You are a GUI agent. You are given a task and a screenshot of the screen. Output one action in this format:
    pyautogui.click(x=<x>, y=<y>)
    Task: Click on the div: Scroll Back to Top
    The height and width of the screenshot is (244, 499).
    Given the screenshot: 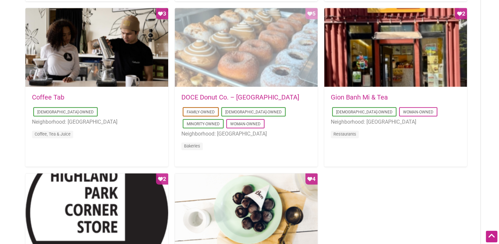 What is the action you would take?
    pyautogui.click(x=492, y=236)
    